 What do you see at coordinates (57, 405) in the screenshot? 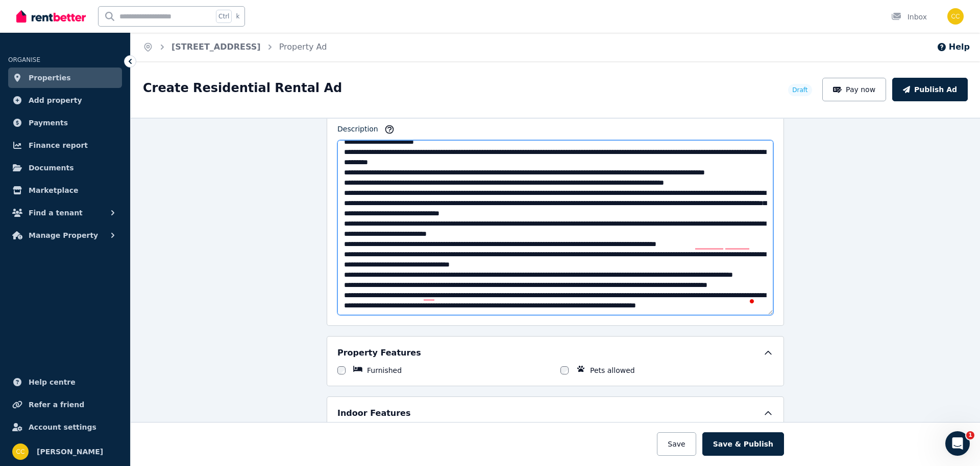
I see `span: Refer a friend` at bounding box center [57, 405].